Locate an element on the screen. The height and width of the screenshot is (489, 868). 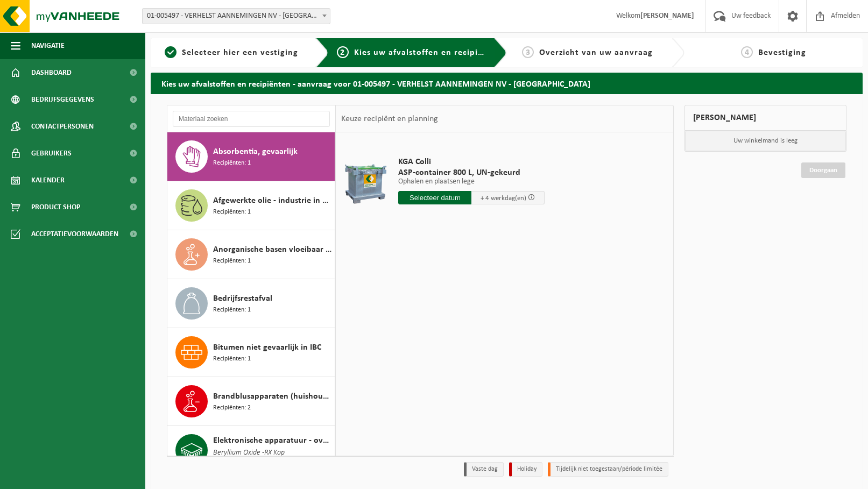
span: ASP-container 800 L, UN-gekeurd is located at coordinates (471, 173).